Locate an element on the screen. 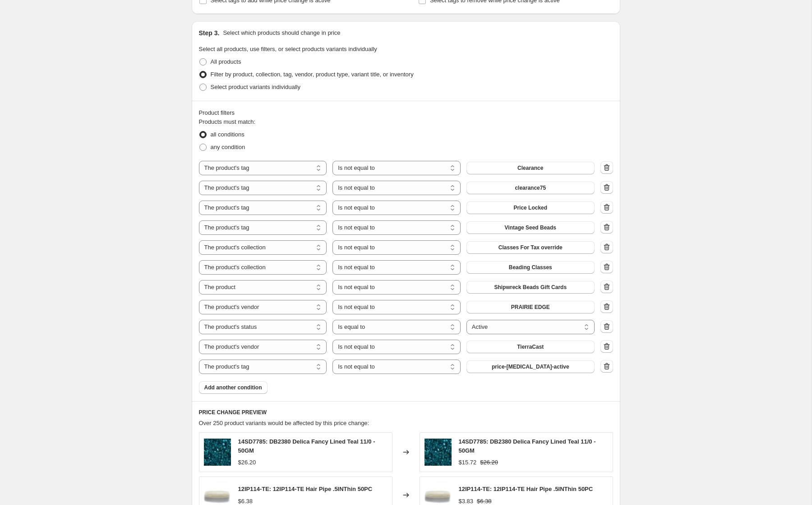 This screenshot has width=812, height=505. button: Shipwreck Beads Gift Cards is located at coordinates (530, 287).